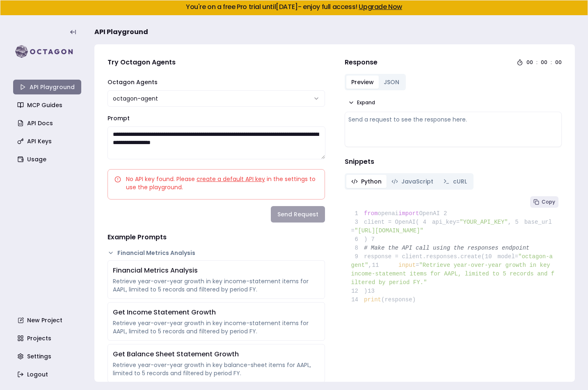 The height and width of the screenshot is (390, 588). What do you see at coordinates (47, 52) in the screenshot?
I see `img: logo-rect-yK7x_WSZ.svg` at bounding box center [47, 52].